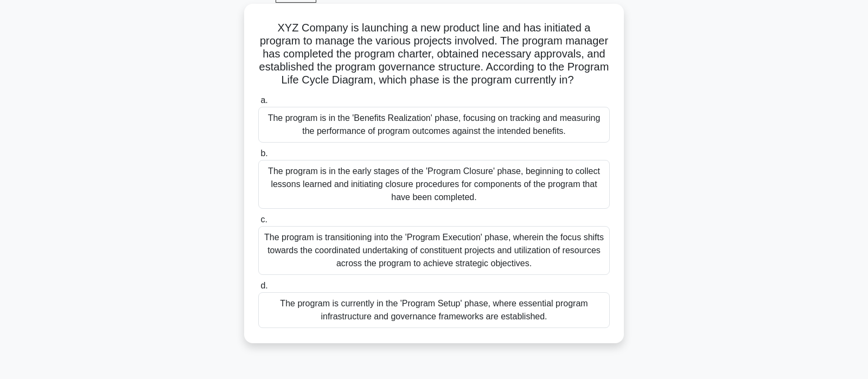  Describe the element at coordinates (434, 251) in the screenshot. I see `div: The program is transitioning into the 'Program Execution' phase, wherein the focus shifts towards...` at that location.